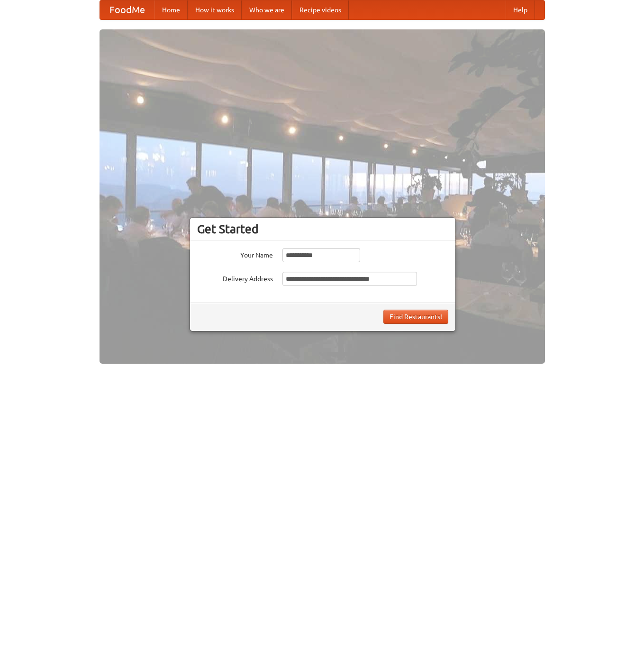 This screenshot has height=671, width=644. Describe the element at coordinates (323, 229) in the screenshot. I see `h3: Get Started` at that location.